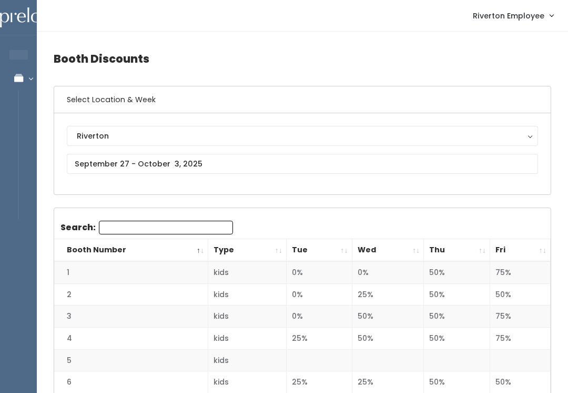  I want to click on th: Type: activate to sort column ascending, so click(247, 250).